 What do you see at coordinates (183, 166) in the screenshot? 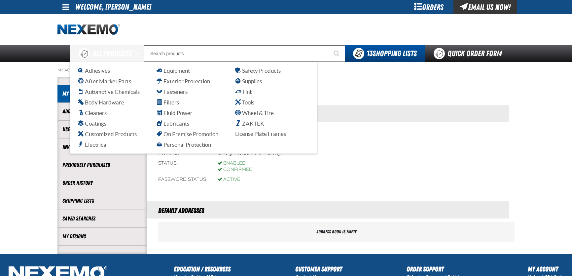
I see `div: Status` at bounding box center [183, 166].